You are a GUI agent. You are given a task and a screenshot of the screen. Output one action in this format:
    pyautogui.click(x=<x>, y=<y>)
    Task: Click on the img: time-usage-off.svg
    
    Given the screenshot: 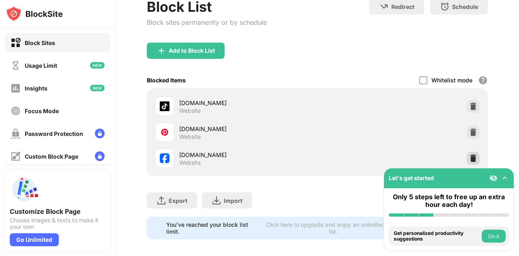 What is the action you would take?
    pyautogui.click(x=15, y=65)
    